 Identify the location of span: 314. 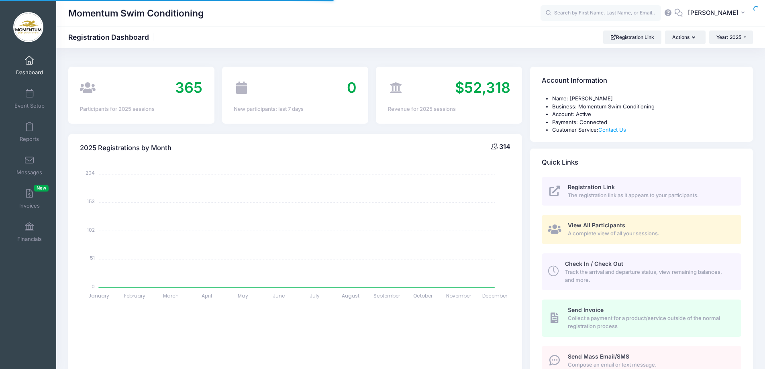
(505, 147).